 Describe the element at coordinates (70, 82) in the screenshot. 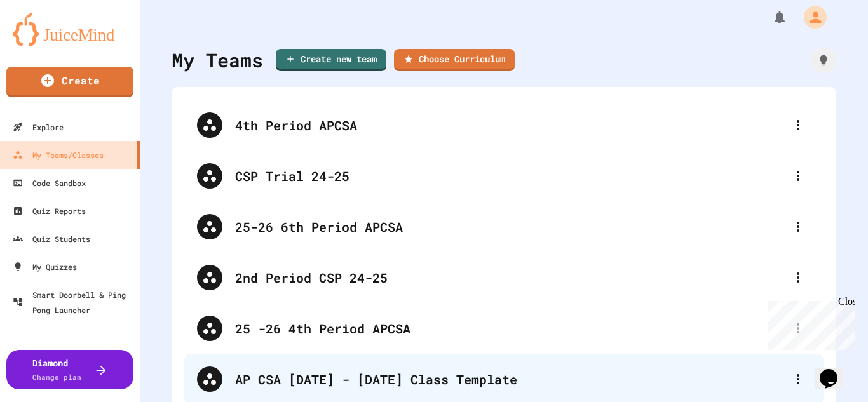

I see `a: Create` at that location.